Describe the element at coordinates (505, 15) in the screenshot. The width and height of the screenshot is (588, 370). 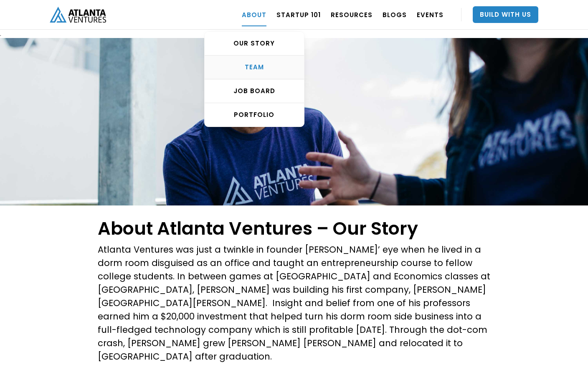
I see `a: Build With Us` at that location.